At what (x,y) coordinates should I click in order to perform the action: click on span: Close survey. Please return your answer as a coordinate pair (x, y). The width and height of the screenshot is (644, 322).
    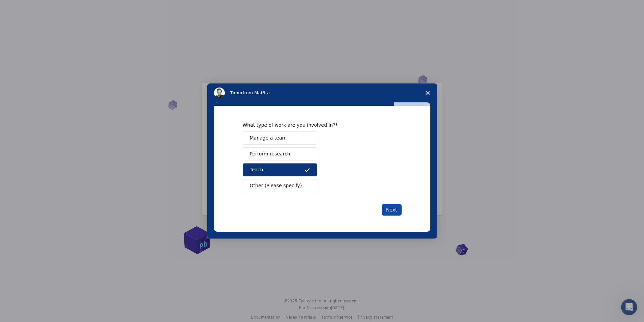
    Looking at the image, I should click on (428, 93).